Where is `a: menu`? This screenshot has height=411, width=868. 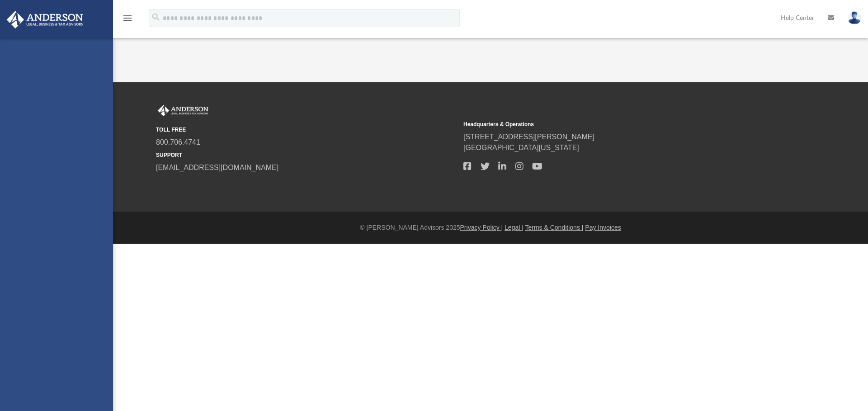 a: menu is located at coordinates (128, 20).